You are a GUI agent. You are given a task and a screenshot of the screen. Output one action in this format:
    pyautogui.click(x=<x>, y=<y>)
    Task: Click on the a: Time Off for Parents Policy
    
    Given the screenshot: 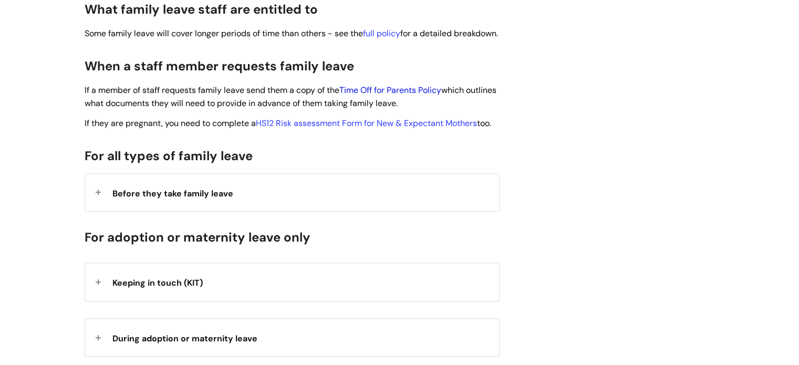 What is the action you would take?
    pyautogui.click(x=390, y=90)
    